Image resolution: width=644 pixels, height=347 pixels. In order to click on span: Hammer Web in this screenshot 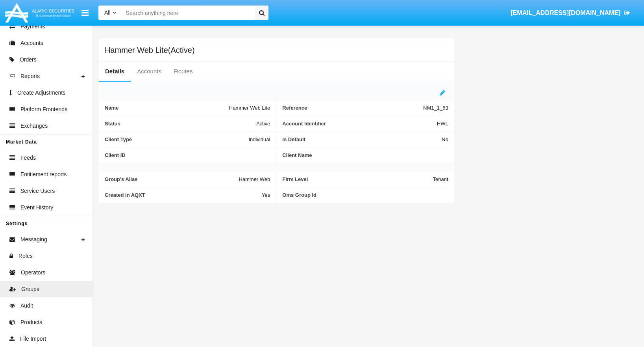, I will do `click(255, 179)`.